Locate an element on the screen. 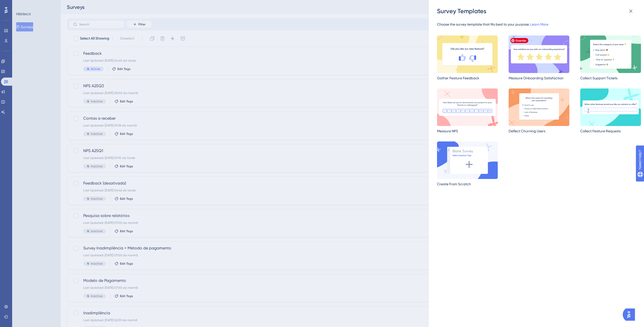 This screenshot has height=327, width=644. img: multipleChoice is located at coordinates (611, 54).